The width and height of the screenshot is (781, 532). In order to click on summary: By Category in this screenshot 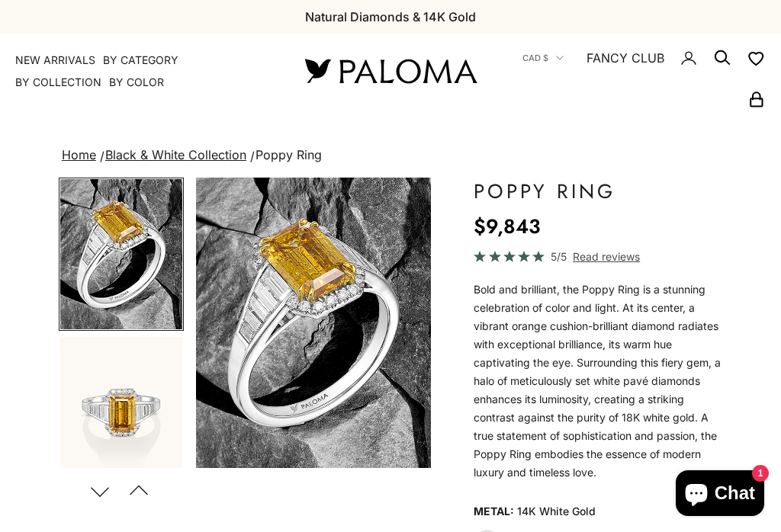, I will do `click(141, 60)`.